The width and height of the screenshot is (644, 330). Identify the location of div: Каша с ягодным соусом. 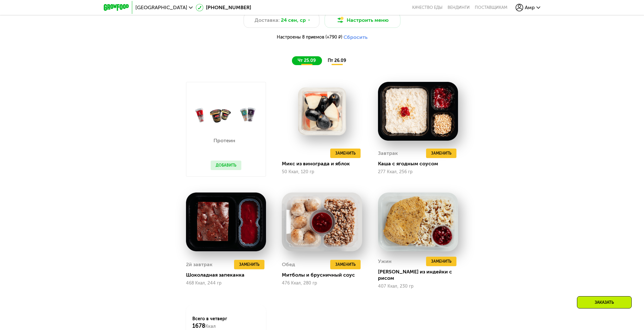
(420, 164).